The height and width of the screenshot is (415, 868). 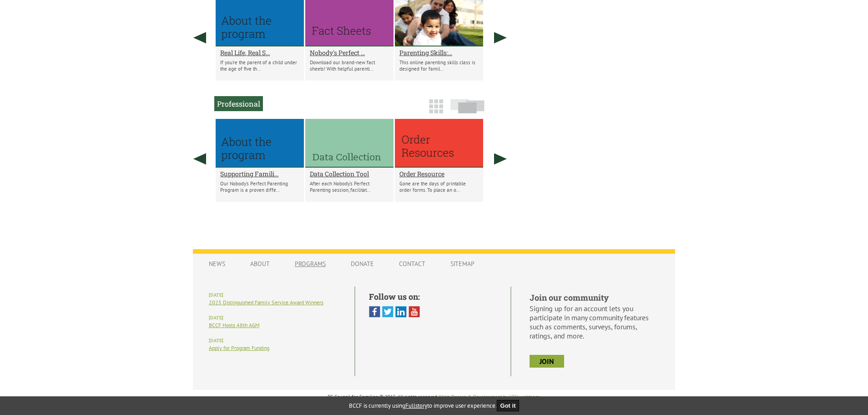 I want to click on a: join, so click(x=546, y=361).